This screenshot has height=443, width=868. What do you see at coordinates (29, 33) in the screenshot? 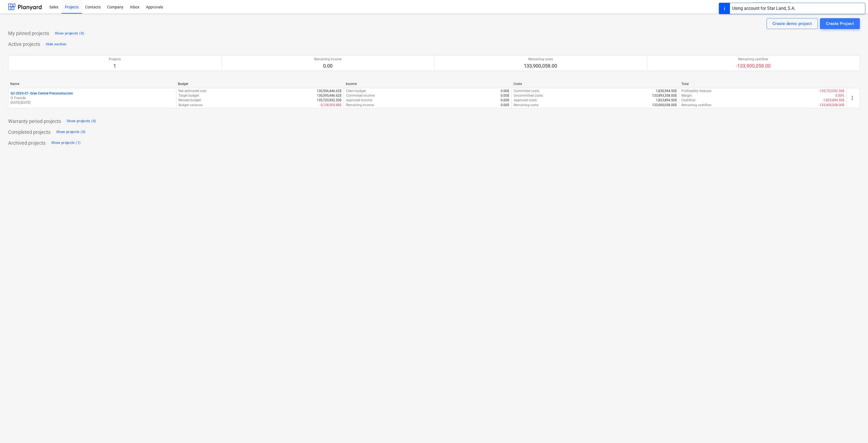
I see `p: My pinned projects` at bounding box center [29, 33].